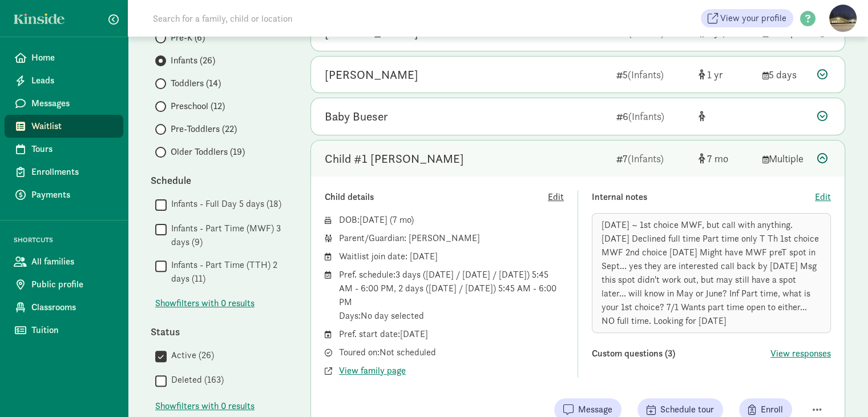  Describe the element at coordinates (786, 74) in the screenshot. I see `div: 5 days` at that location.